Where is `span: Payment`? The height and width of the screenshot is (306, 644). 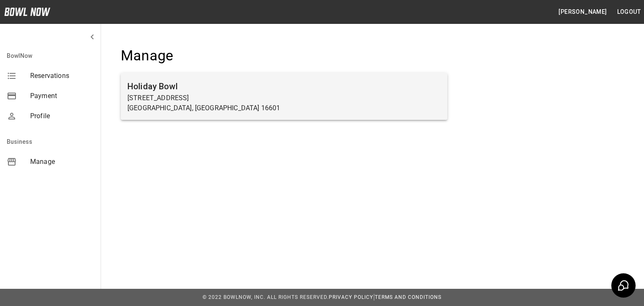
span: Payment is located at coordinates (62, 96).